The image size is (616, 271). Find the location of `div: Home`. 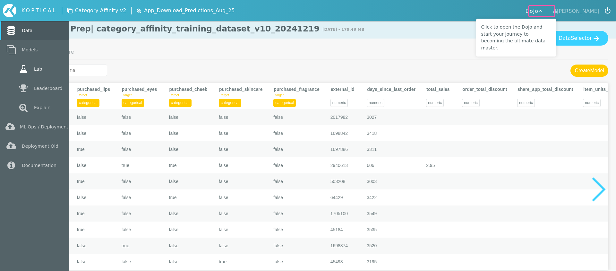

div: Home is located at coordinates (32, 11).